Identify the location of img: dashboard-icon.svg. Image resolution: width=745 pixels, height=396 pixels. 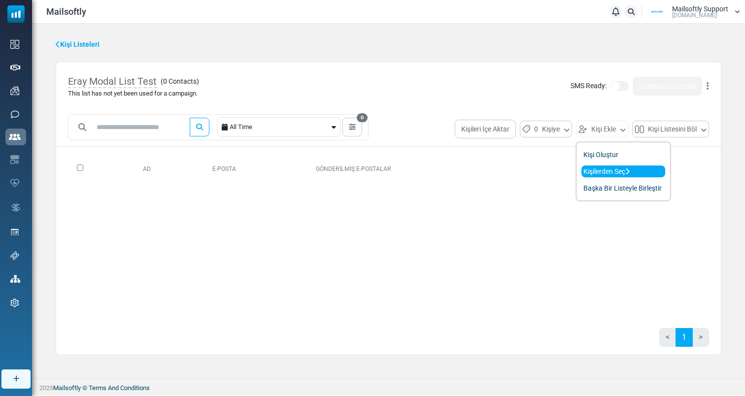
(15, 44).